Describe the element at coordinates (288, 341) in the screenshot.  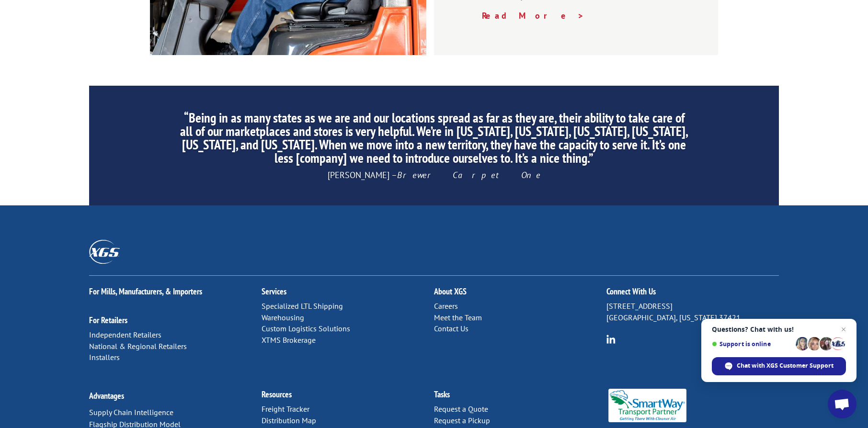
I see `a: XTMS Brokerage` at that location.